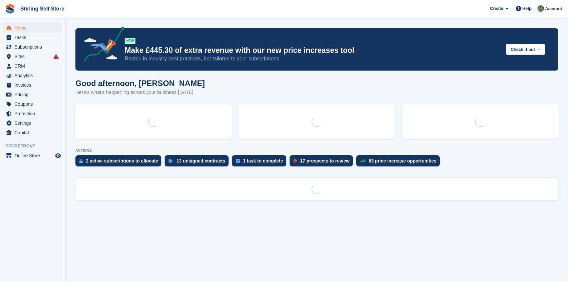 The image size is (568, 282). Describe the element at coordinates (201, 161) in the screenshot. I see `div: 13 unsigned contracts` at that location.